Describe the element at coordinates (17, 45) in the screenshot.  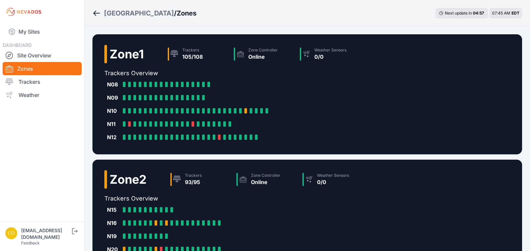
I see `span: DASHBOARD` at that location.